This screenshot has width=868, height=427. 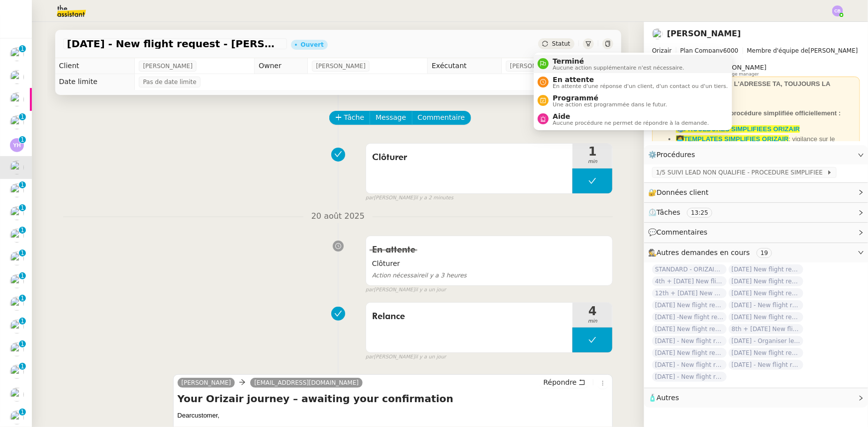 What do you see at coordinates (730, 51) in the screenshot?
I see `span: 6000` at bounding box center [730, 51].